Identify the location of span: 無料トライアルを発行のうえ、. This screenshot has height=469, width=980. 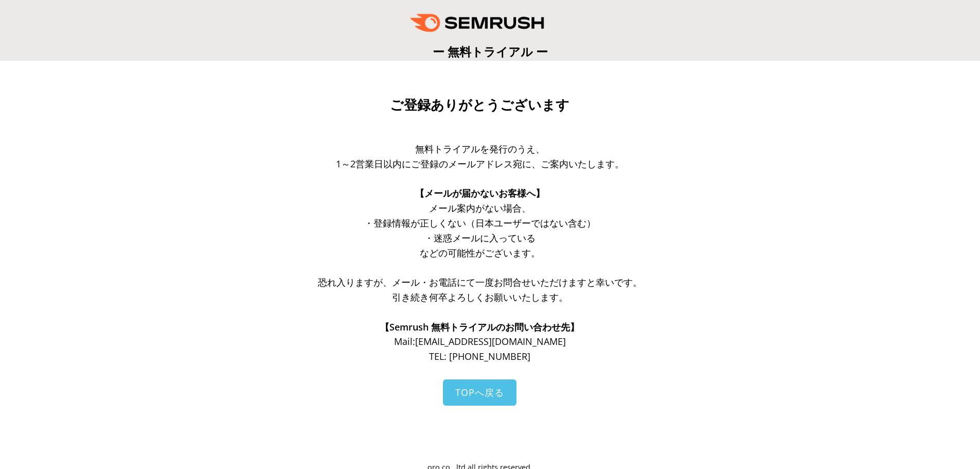
(481, 148).